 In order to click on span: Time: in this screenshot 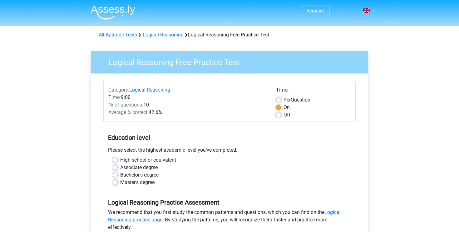, I will do `click(114, 97)`.